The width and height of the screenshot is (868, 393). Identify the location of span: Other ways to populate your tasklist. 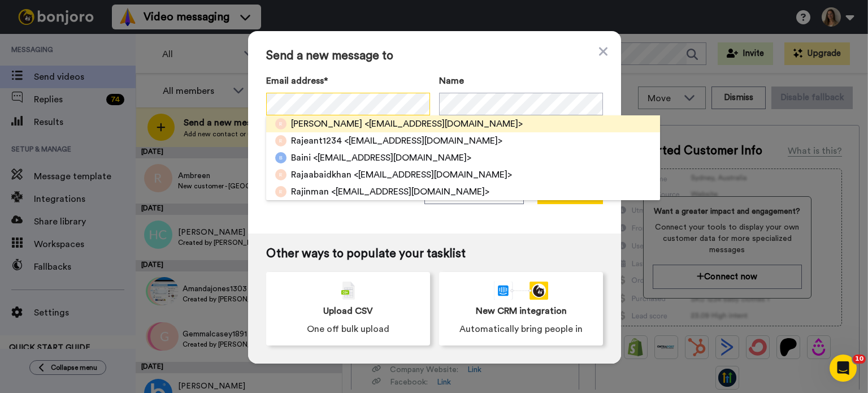
(435, 254).